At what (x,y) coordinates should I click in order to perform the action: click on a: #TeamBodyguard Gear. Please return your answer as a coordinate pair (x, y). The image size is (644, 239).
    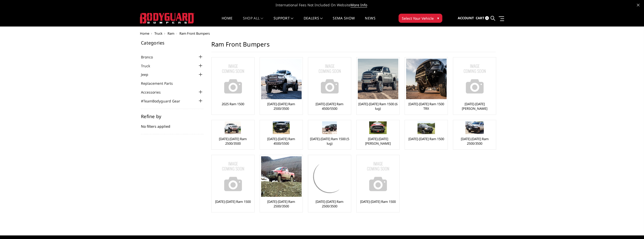
    Looking at the image, I should click on (164, 101).